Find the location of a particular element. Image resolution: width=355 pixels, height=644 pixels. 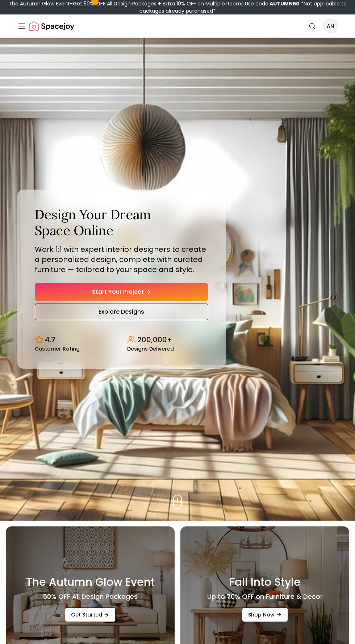

small: Designs Delivered is located at coordinates (150, 349).